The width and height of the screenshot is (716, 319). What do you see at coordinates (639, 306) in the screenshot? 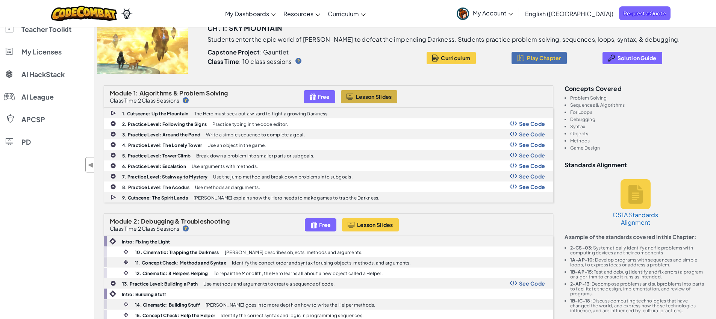
I see `li: : Discuss computing technologies that have changed the world, and express how those technologies ...` at bounding box center [639, 306].